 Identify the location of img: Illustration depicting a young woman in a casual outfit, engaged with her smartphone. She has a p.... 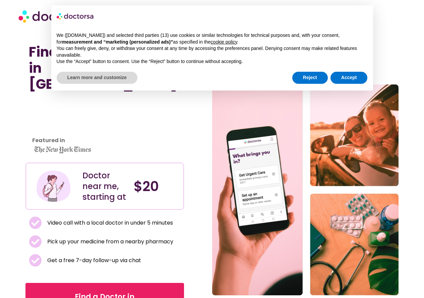
(53, 186).